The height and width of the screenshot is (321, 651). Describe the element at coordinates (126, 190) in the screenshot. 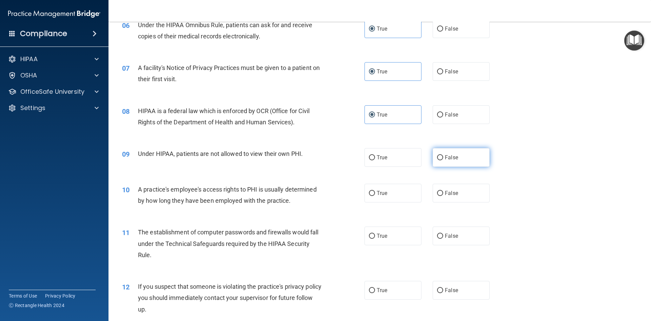

I see `span: 10` at that location.